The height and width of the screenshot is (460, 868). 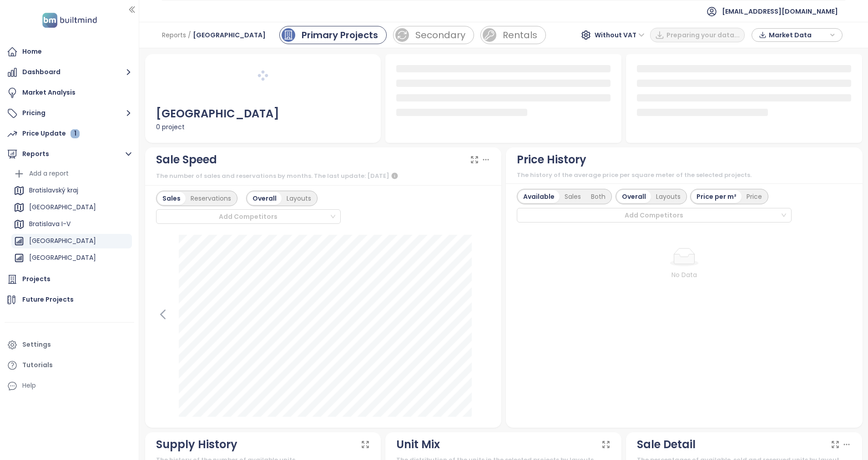 What do you see at coordinates (440, 35) in the screenshot?
I see `div: Secondary` at bounding box center [440, 35].